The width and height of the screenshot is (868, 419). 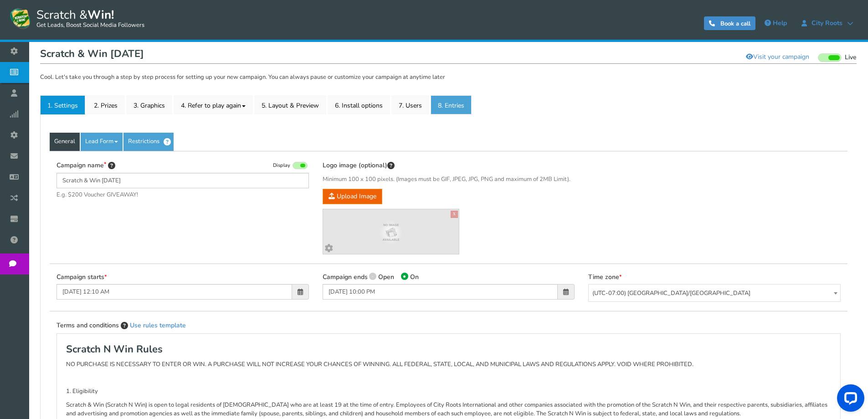 What do you see at coordinates (100, 14) in the screenshot?
I see `strong: Win!` at bounding box center [100, 14].